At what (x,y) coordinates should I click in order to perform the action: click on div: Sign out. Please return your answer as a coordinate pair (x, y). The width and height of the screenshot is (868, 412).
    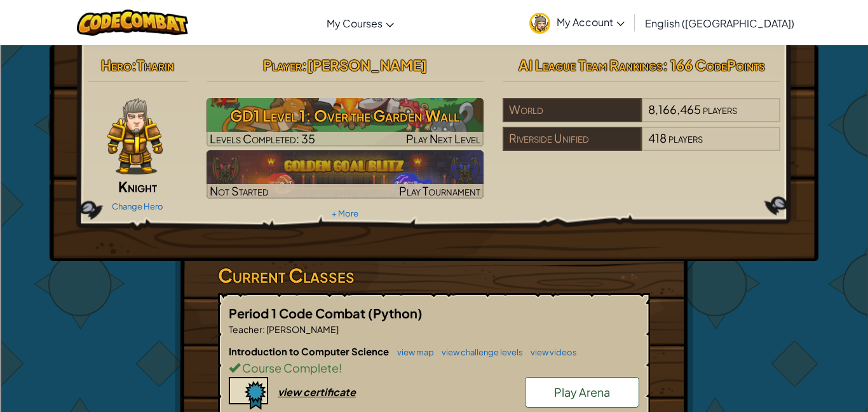
    Looking at the image, I should click on (434, 68).